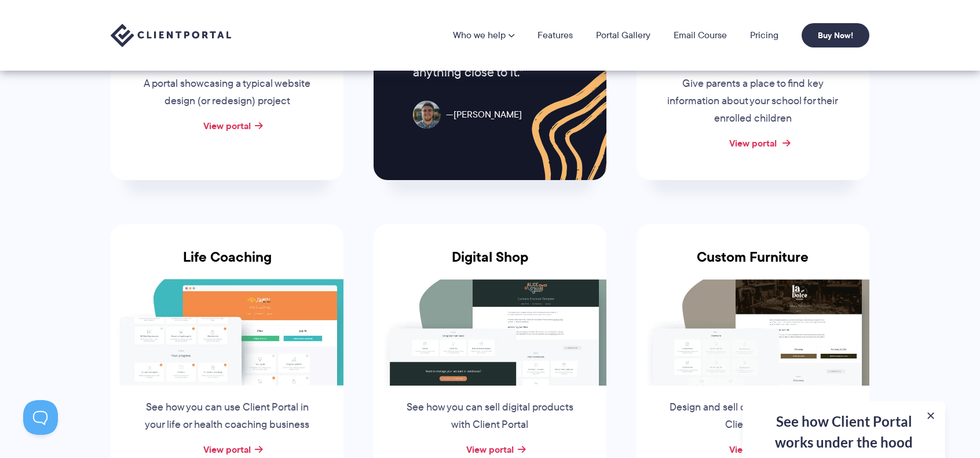 This screenshot has height=458, width=980. Describe the element at coordinates (484, 35) in the screenshot. I see `a: Who we help` at that location.